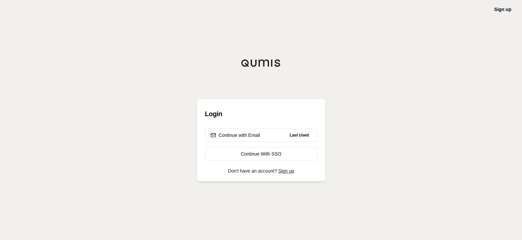 The height and width of the screenshot is (240, 522). I want to click on h3: Login, so click(261, 114).